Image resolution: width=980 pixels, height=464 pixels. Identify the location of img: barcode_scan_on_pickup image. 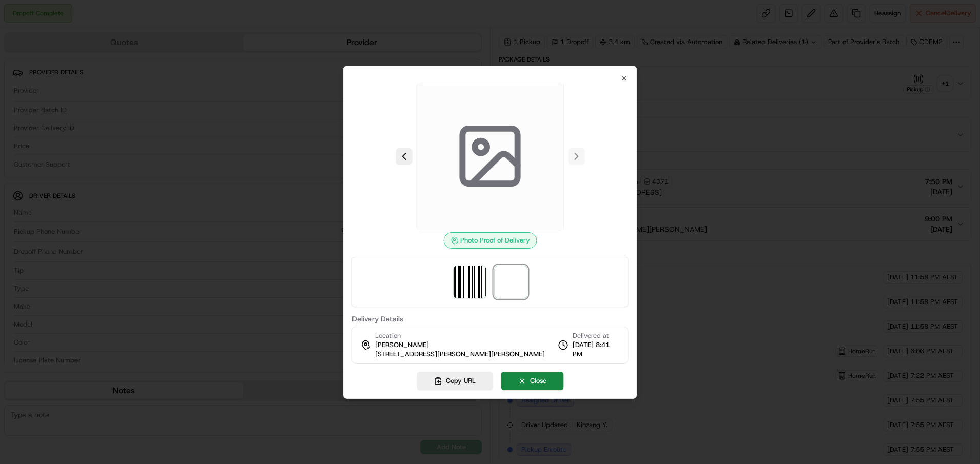
(470, 282).